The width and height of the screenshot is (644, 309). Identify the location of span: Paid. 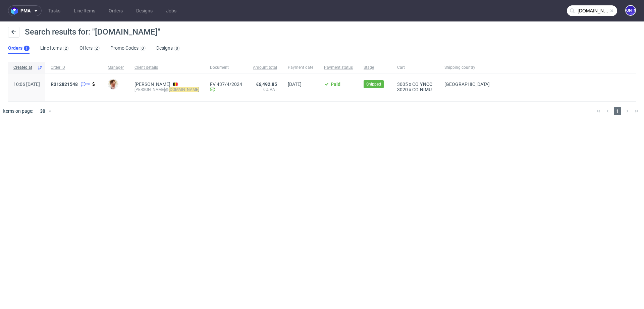
(336, 85).